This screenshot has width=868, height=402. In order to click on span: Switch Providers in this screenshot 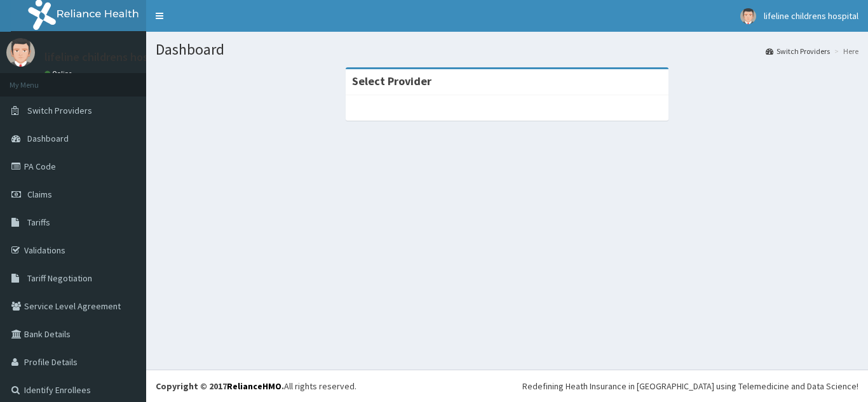, I will do `click(60, 111)`.